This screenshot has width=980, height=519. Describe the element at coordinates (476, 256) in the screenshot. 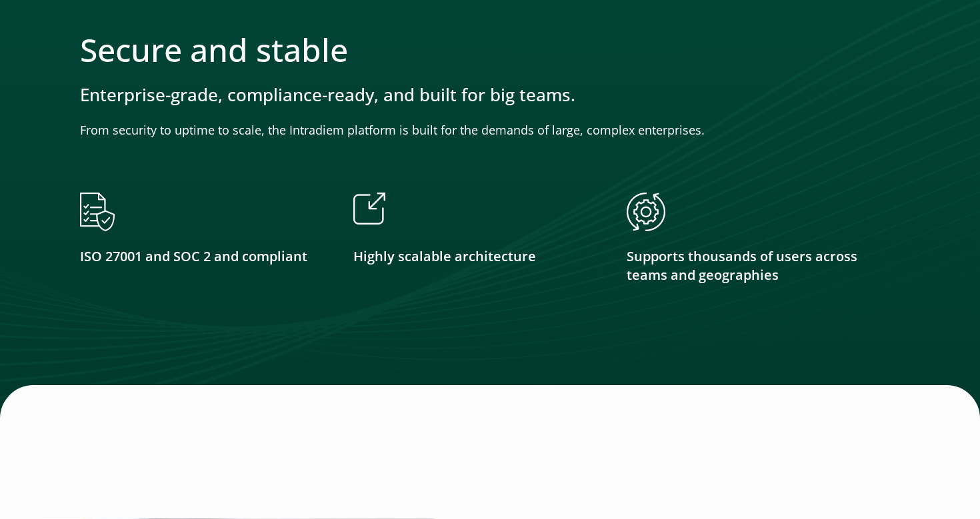

I see `p: Highly scalable architecture` at that location.